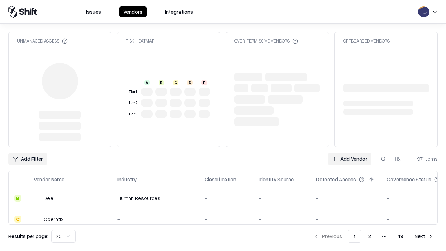 The height and width of the screenshot is (251, 446). I want to click on div: Detected Access, so click(336, 179).